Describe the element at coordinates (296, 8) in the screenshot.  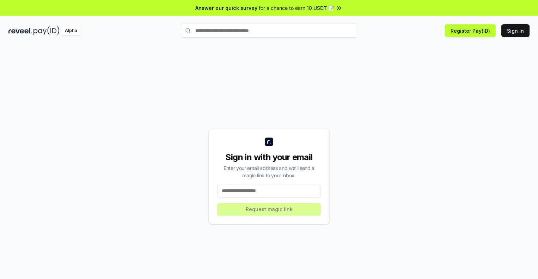
I see `span: for a chance to earn 10 USDT 📝` at that location.